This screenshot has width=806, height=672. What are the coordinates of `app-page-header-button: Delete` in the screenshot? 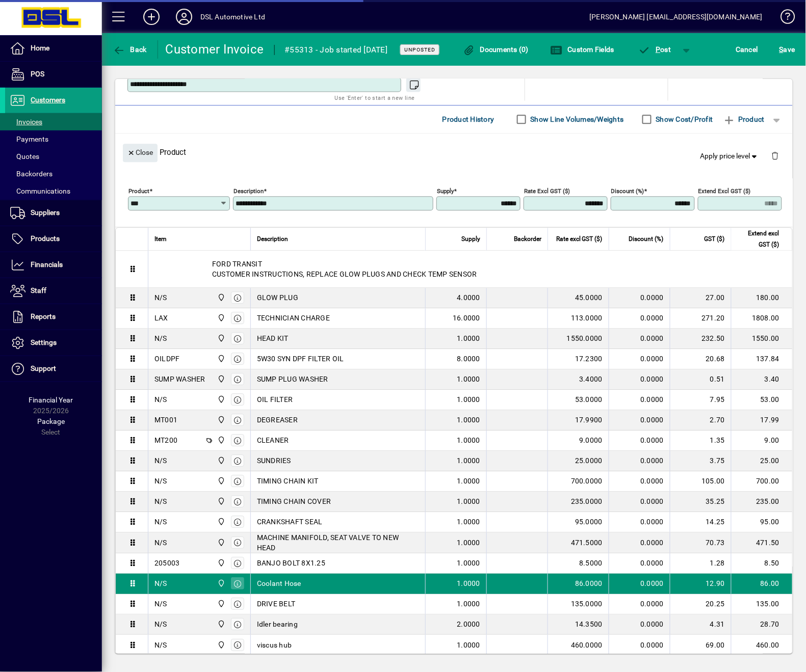 It's located at (775, 155).